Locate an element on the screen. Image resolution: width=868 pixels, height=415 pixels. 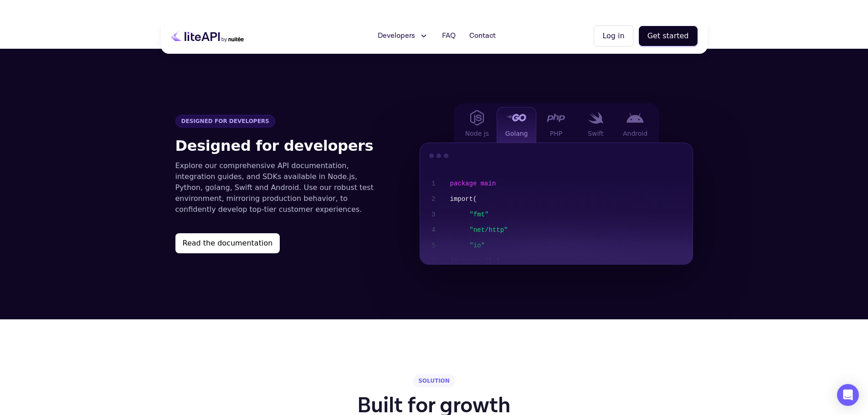
button: Get started is located at coordinates (668, 36).